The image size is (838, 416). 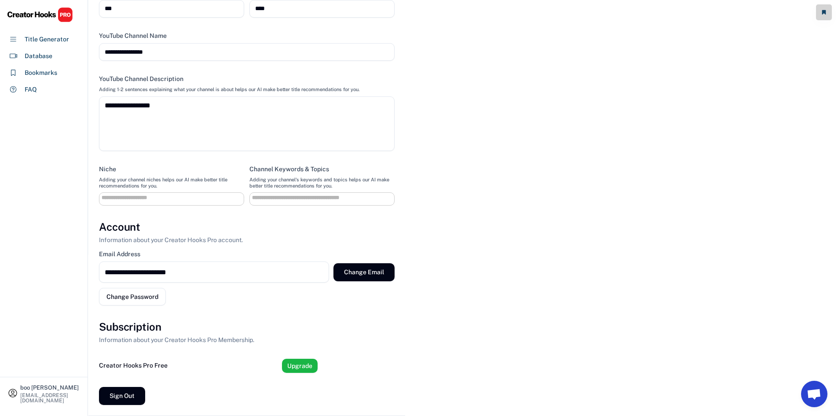 I want to click on div: Information about your Creator Hooks Pro account., so click(x=171, y=240).